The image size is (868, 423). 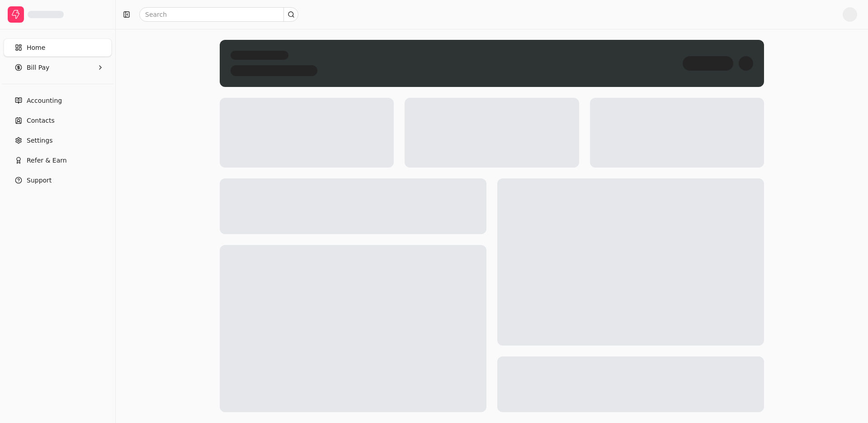 I want to click on a: Home, so click(x=58, y=47).